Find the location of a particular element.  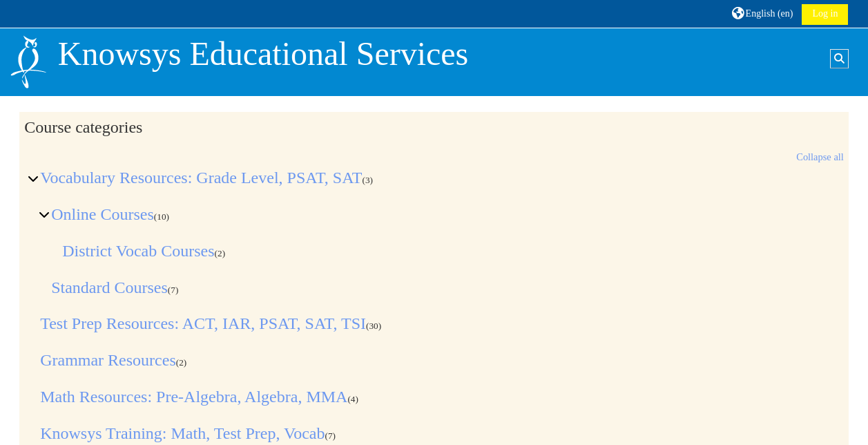

a: Vocabulary Resources: Grade Level, PSAT, SAT is located at coordinates (201, 177).